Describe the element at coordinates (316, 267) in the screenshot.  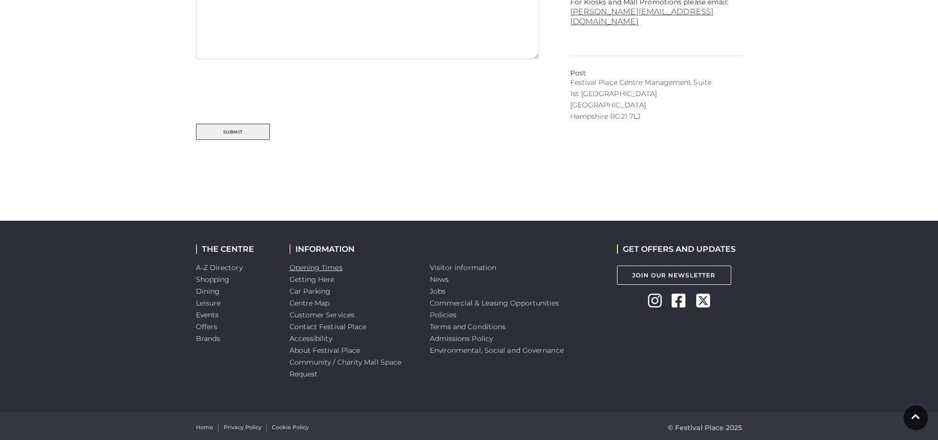
I see `a: Opening Times` at that location.